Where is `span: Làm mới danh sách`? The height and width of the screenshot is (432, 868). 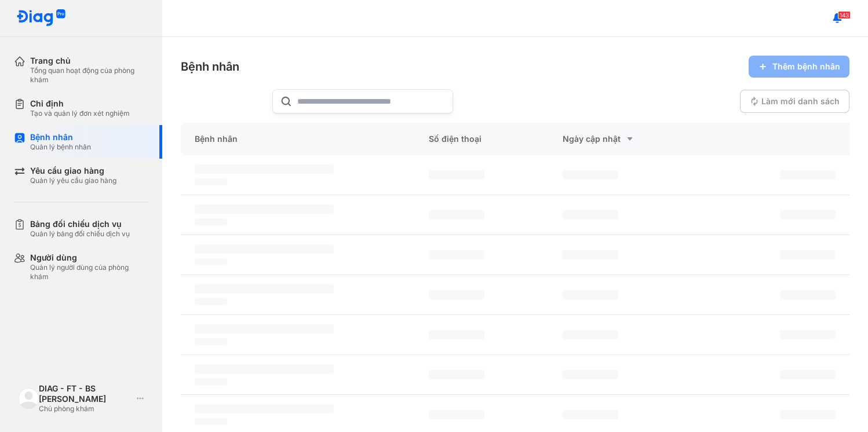 span: Làm mới danh sách is located at coordinates (800, 101).